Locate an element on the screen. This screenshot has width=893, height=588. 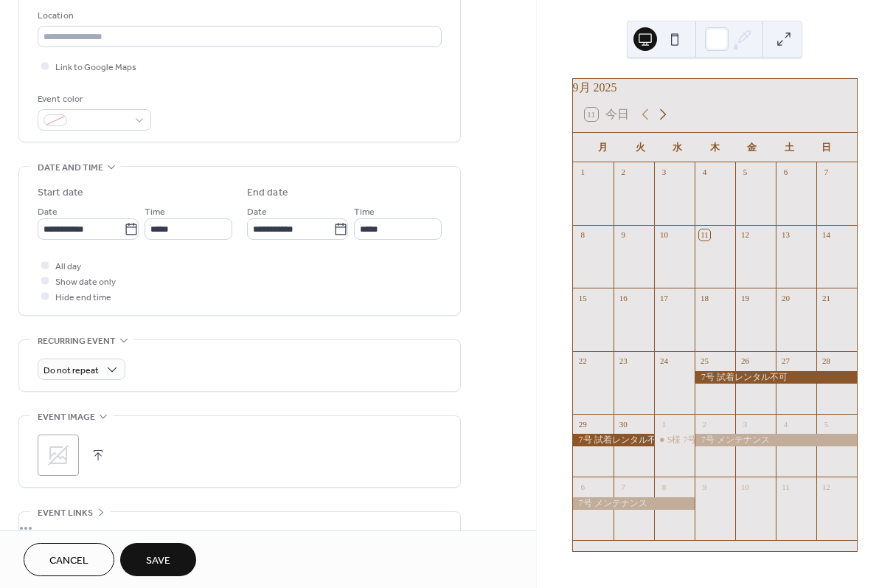
div: 14 is located at coordinates (826, 234).